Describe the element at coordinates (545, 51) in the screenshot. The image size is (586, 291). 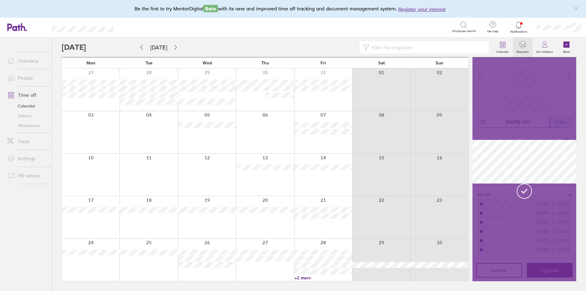
I see `label: My holidays` at that location.